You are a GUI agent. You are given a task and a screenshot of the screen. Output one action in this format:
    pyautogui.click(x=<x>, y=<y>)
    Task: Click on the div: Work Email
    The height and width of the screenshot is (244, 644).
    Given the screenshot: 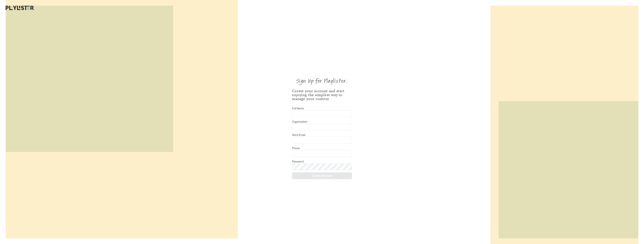 What is the action you would take?
    pyautogui.click(x=322, y=135)
    